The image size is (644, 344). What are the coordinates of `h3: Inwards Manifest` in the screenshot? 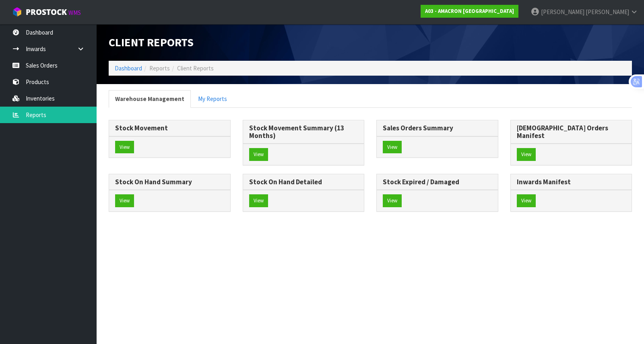 It's located at (571, 182).